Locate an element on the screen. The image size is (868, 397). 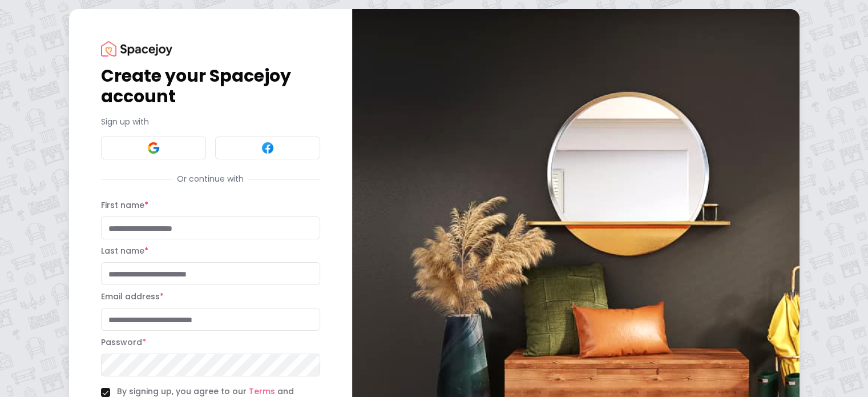
label: Last name is located at coordinates (124, 251).